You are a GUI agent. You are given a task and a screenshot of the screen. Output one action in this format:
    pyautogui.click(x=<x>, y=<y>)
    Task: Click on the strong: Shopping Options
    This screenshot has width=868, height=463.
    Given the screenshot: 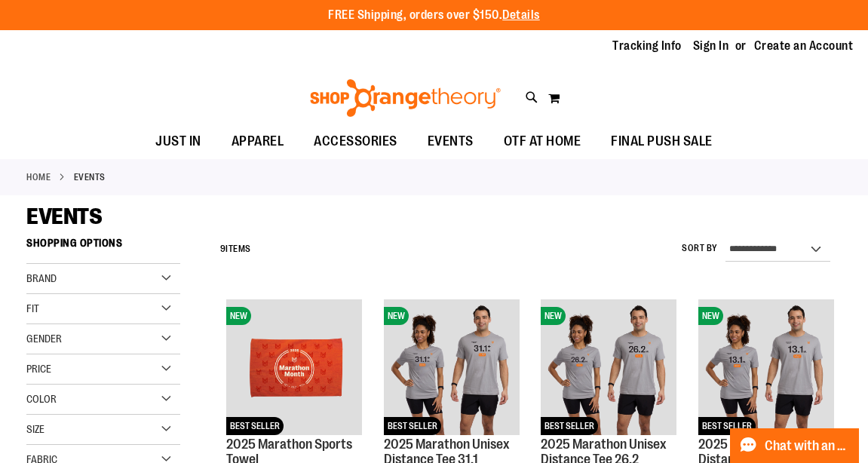 What is the action you would take?
    pyautogui.click(x=104, y=247)
    